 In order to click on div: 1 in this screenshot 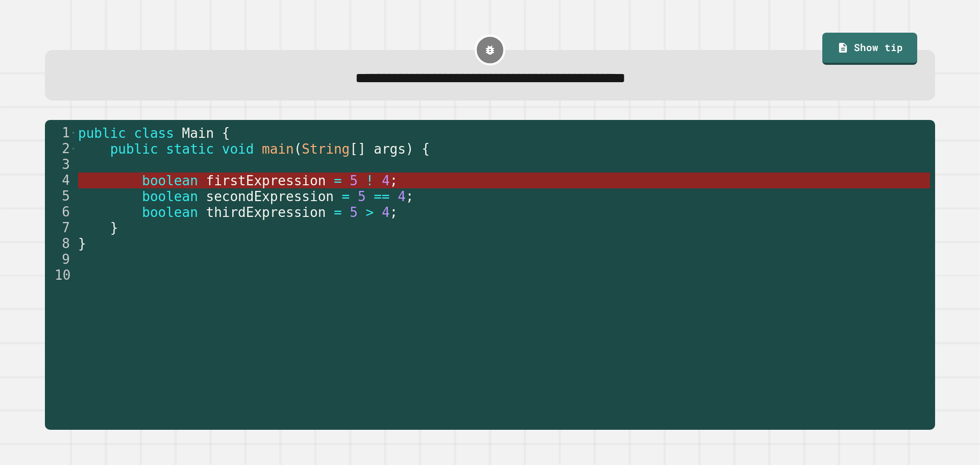, I will do `click(61, 132)`.